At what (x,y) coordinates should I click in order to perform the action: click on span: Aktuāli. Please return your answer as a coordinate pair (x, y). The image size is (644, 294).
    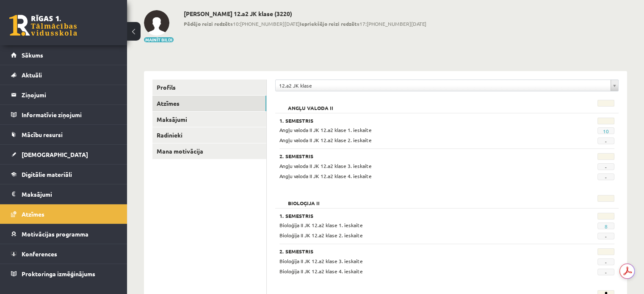
    Looking at the image, I should click on (32, 75).